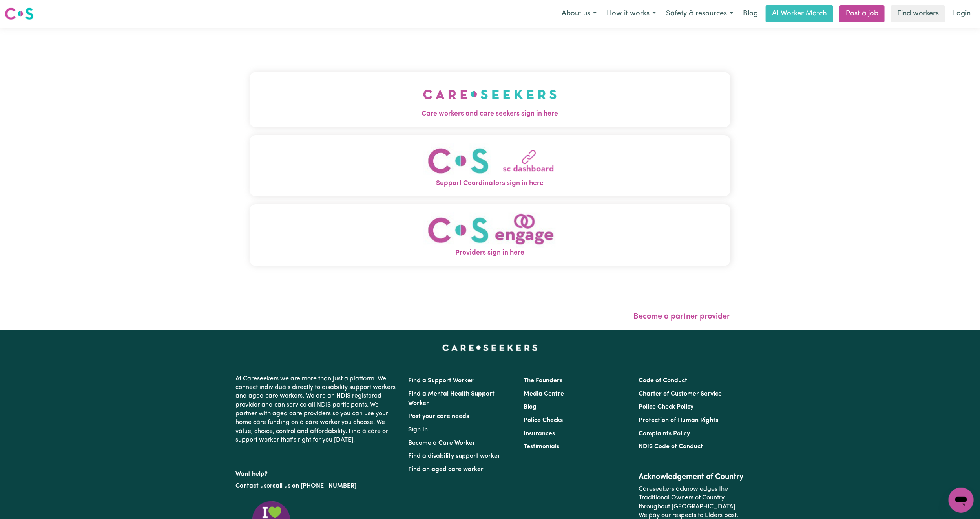  Describe the element at coordinates (490, 348) in the screenshot. I see `a: Careseekers home page` at that location.